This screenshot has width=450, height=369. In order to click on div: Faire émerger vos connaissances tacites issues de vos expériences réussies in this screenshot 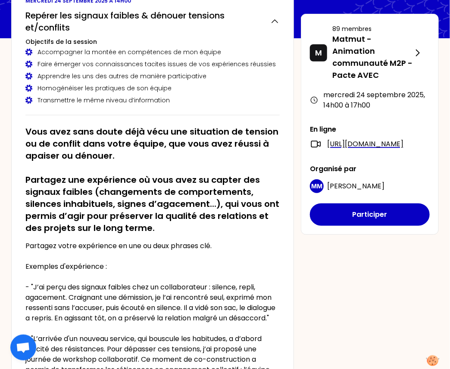, I will do `click(152, 64)`.